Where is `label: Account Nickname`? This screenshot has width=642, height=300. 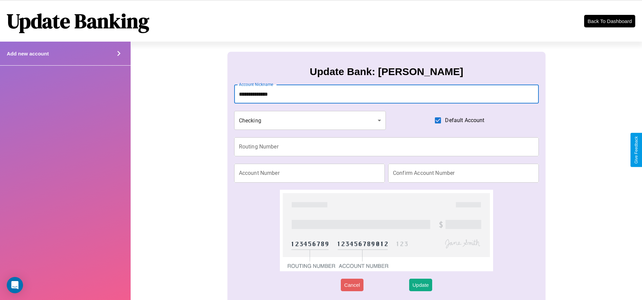 label: Account Nickname is located at coordinates (256, 84).